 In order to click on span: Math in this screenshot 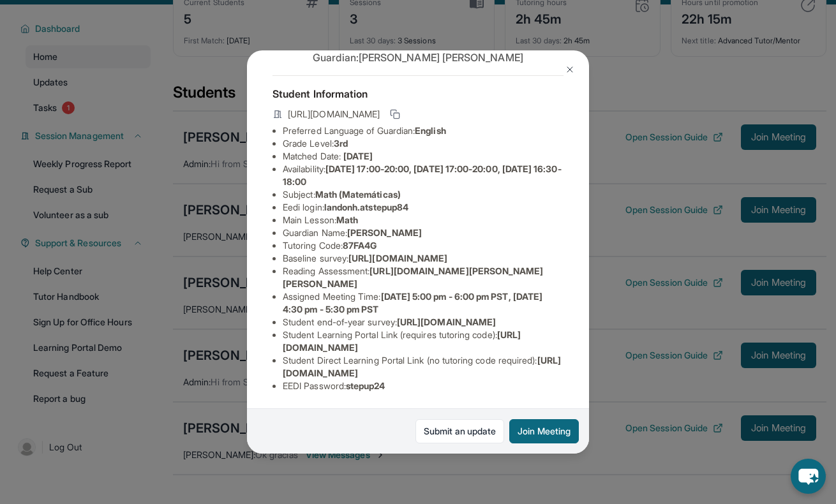, I will do `click(347, 220)`.